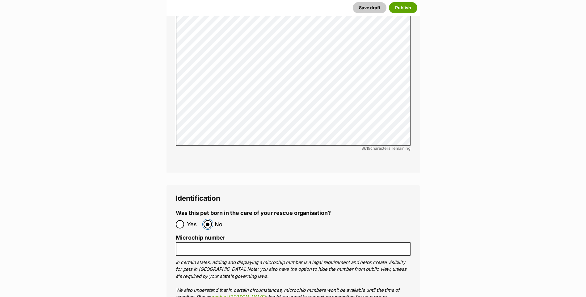 The height and width of the screenshot is (297, 586). Describe the element at coordinates (221, 224) in the screenshot. I see `span: No` at that location.